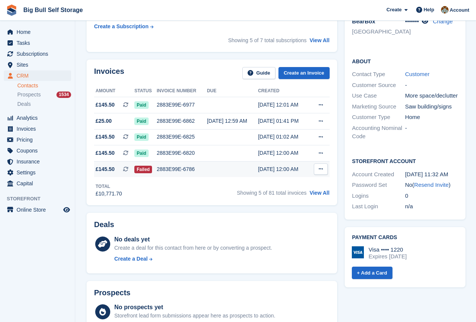  What do you see at coordinates (406, 61) in the screenshot?
I see `h2: About` at bounding box center [406, 61].